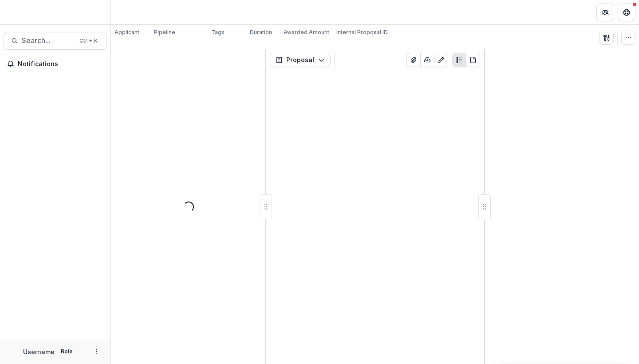 The width and height of the screenshot is (639, 364). Describe the element at coordinates (55, 41) in the screenshot. I see `button: Search...` at that location.